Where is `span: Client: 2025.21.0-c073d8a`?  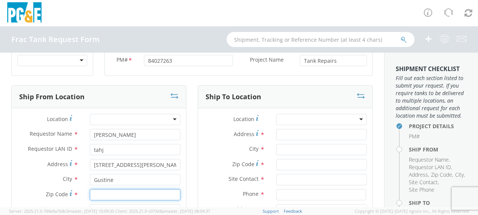
span: Client: 2025.21.0-c073d8a is located at coordinates (163, 211).